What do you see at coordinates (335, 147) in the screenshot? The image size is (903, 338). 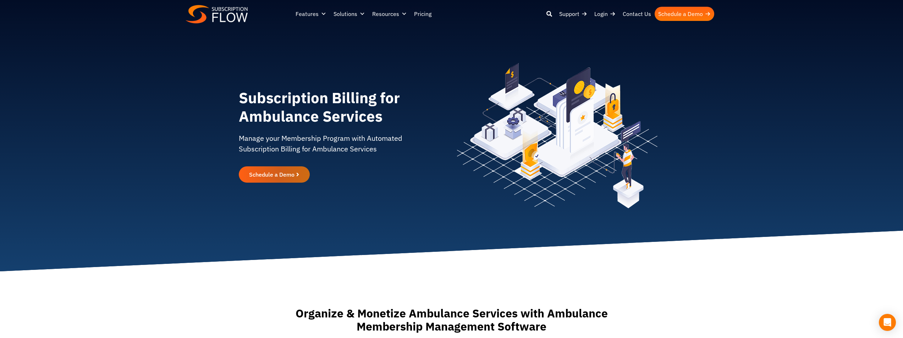 I see `p: Manage your Membership Program with Automated Subscription Billing for Ambulance Services` at bounding box center [335, 147].